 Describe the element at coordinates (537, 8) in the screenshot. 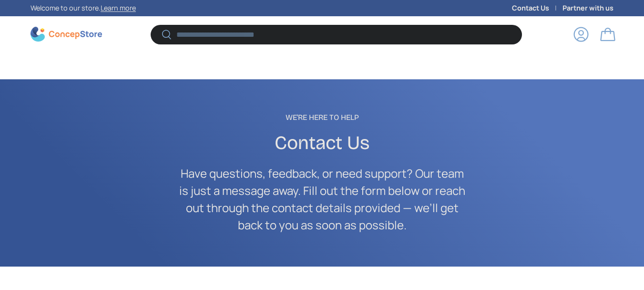

I see `a: Contact Us` at that location.